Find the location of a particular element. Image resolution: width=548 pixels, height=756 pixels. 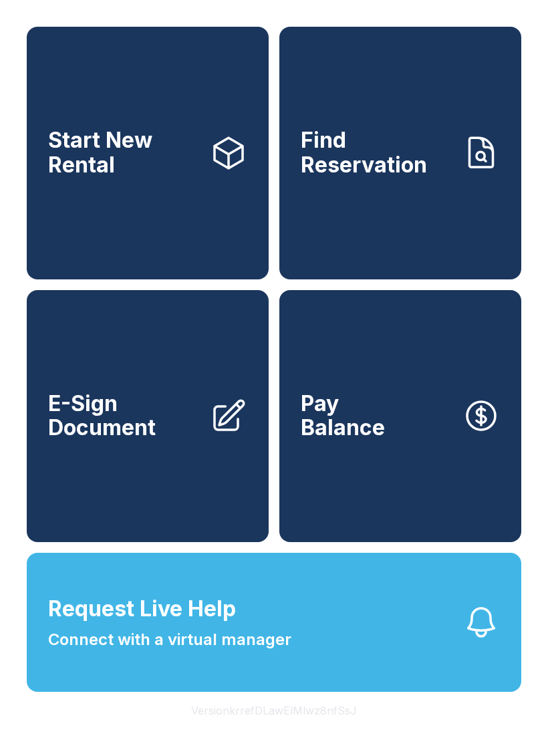

span: E-Sign Document is located at coordinates (124, 416).